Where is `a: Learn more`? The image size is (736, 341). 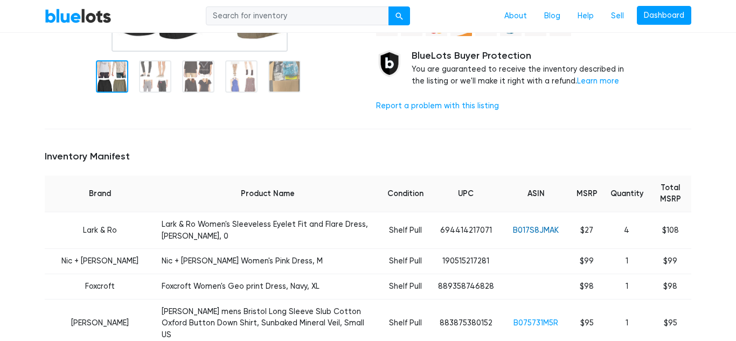
a: Learn more is located at coordinates (598, 81).